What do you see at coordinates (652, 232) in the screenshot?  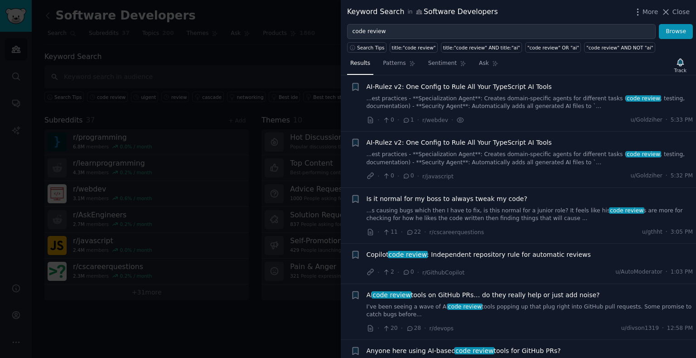 I see `span: u/gthht` at bounding box center [652, 232].